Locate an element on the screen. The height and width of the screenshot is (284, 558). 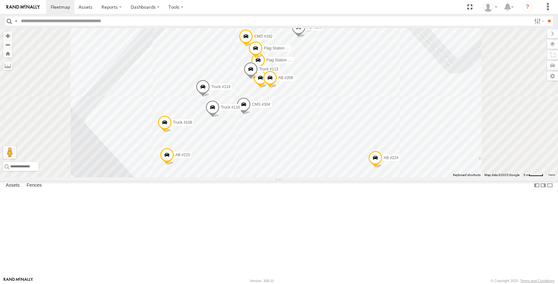
button: Zoom Home is located at coordinates (8, 53).